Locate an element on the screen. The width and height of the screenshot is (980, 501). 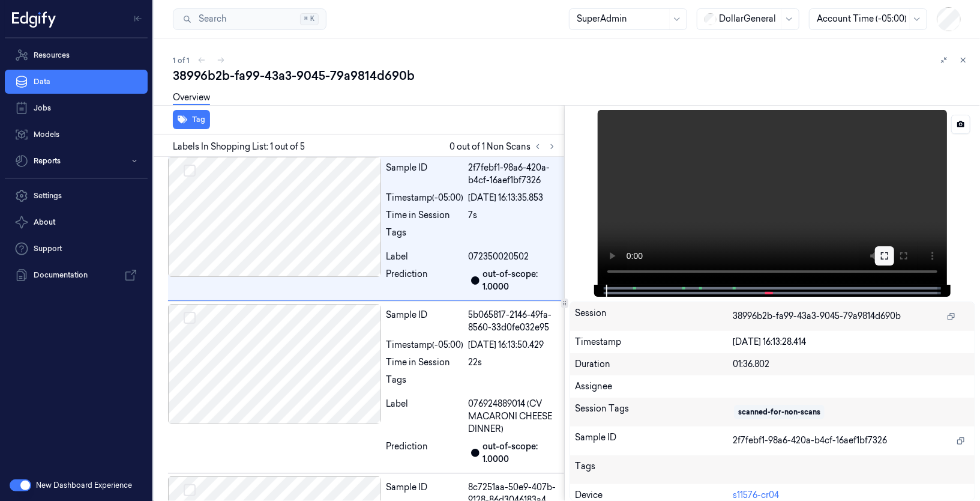
span: 2f7febf1-98a6-420a-b4cf-16aef1bf7326 is located at coordinates (810, 440).